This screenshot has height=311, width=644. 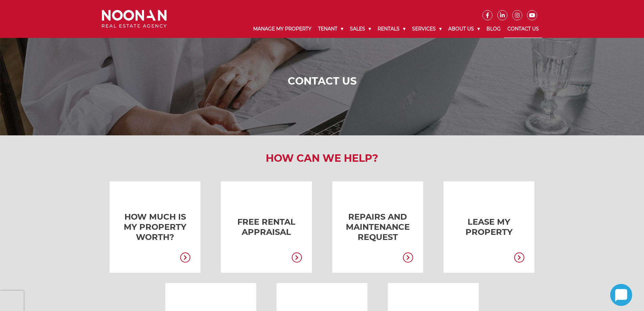 I want to click on a: Rentals, so click(x=392, y=29).